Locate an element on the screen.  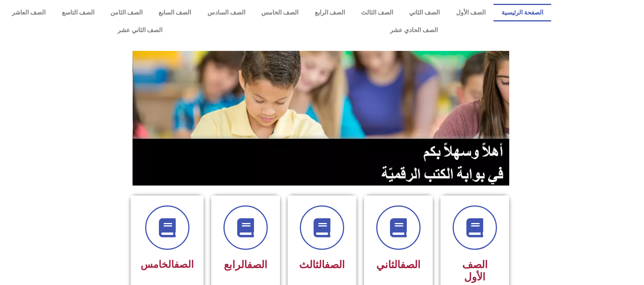
a: الصف الثامن is located at coordinates (127, 12).